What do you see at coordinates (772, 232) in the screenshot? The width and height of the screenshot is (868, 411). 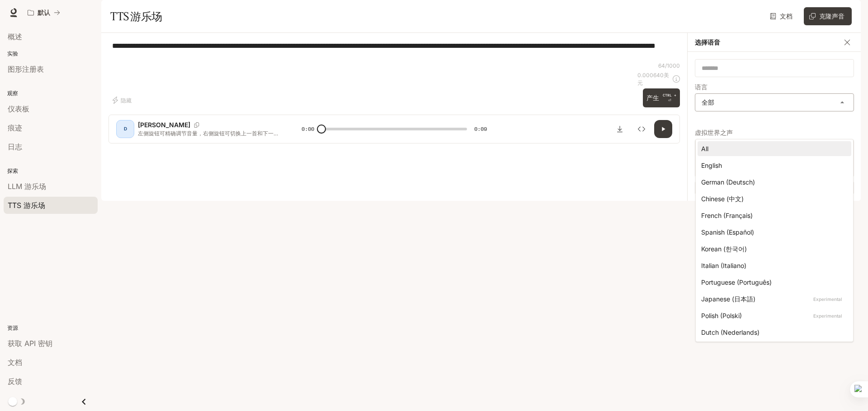 I see `div: Spanish (Español)` at bounding box center [772, 232].